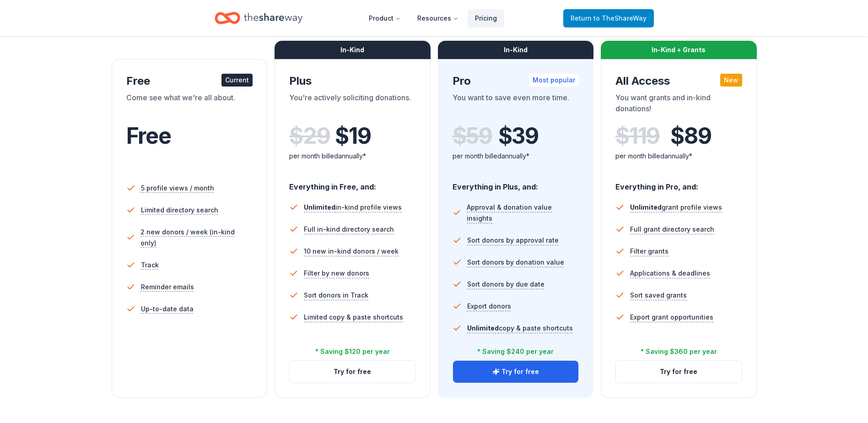  Describe the element at coordinates (189, 105) in the screenshot. I see `div: Come see what we're all about.` at that location.